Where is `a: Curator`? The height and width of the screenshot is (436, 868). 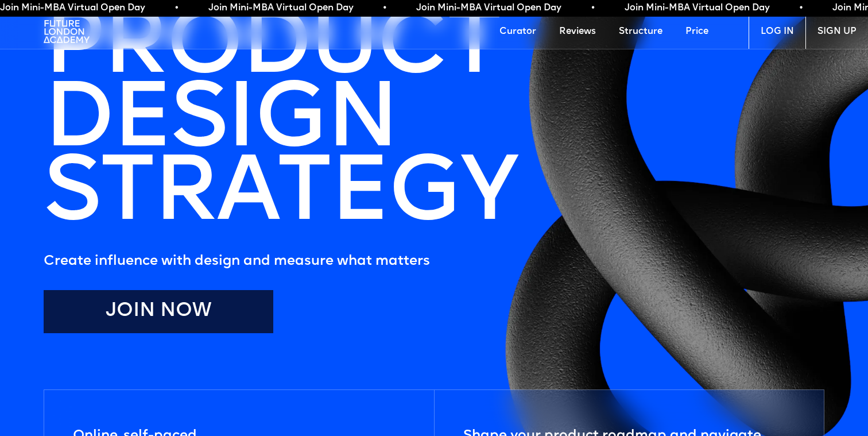
a: Curator is located at coordinates (517, 31).